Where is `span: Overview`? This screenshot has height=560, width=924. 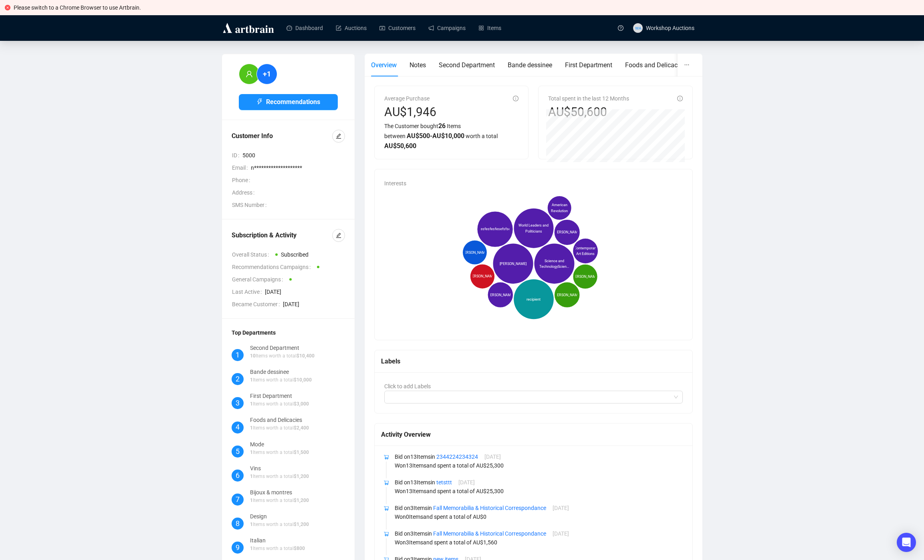
span: Overview is located at coordinates (384, 65).